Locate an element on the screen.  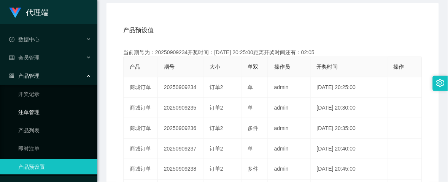
a: 产品列表 is located at coordinates (55, 131).